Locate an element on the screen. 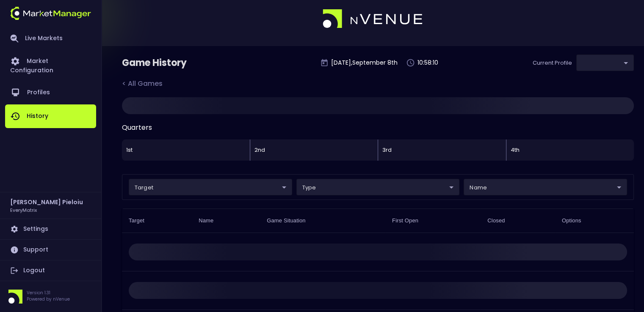 This screenshot has height=312, width=644. p: Current Profile is located at coordinates (552, 63).